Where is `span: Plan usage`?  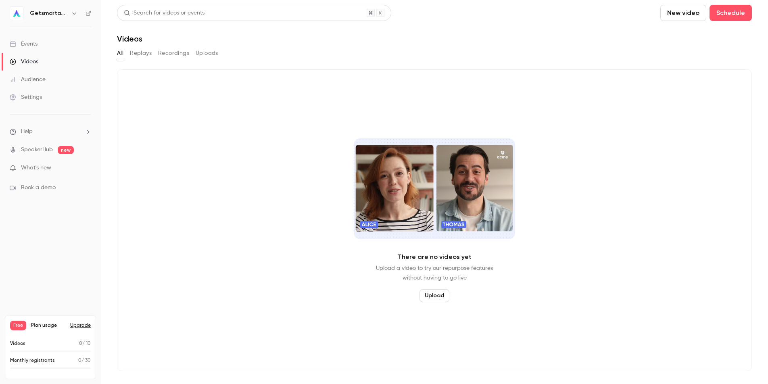 span: Plan usage is located at coordinates (48, 326).